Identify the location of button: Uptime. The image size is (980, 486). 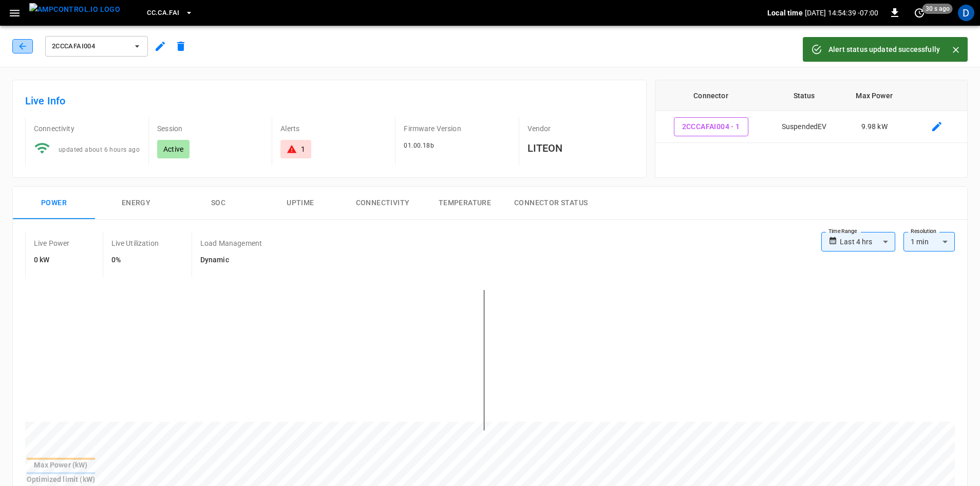
(300, 203).